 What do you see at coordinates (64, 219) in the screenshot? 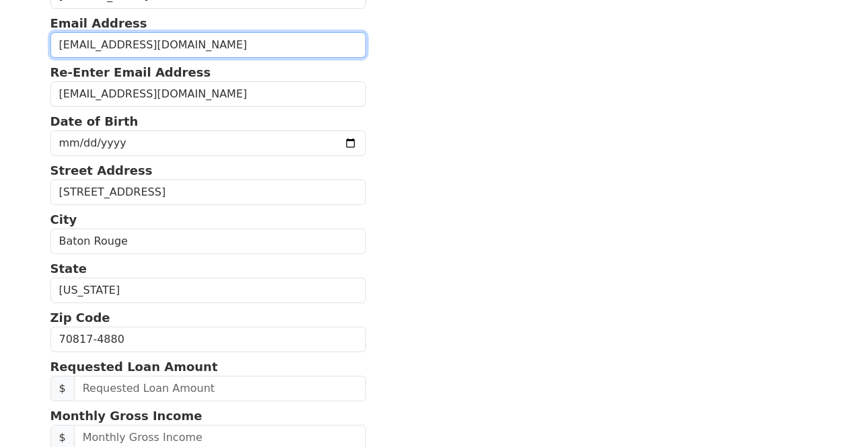
I see `strong: City` at bounding box center [64, 219].